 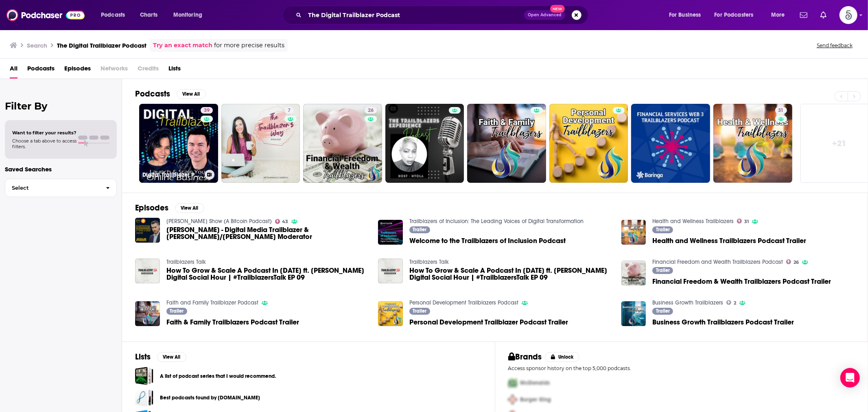 I want to click on a: Episodes, so click(x=77, y=70).